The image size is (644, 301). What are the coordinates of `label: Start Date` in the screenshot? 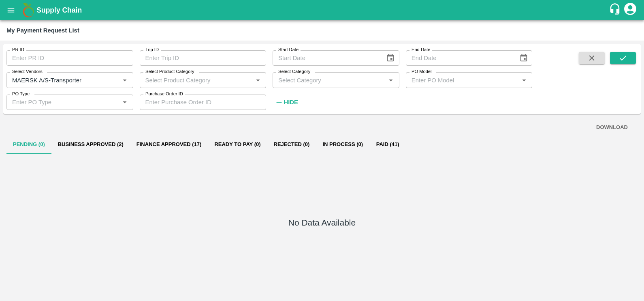 It's located at (288, 50).